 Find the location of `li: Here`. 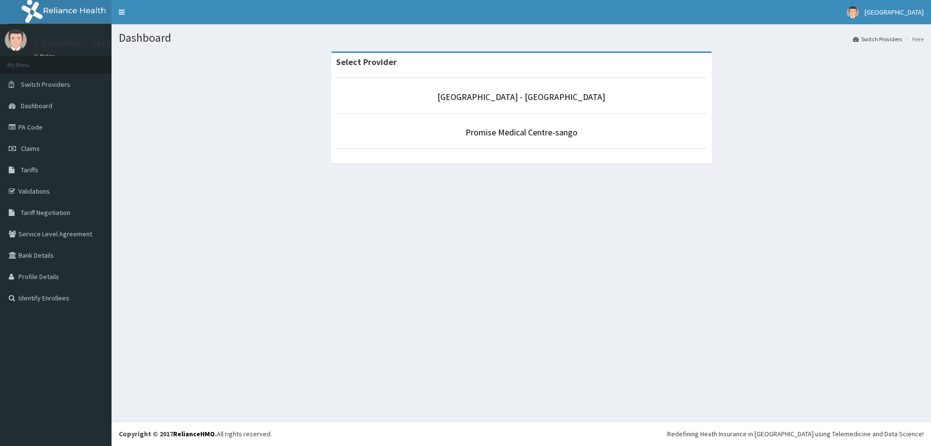

li: Here is located at coordinates (913, 39).